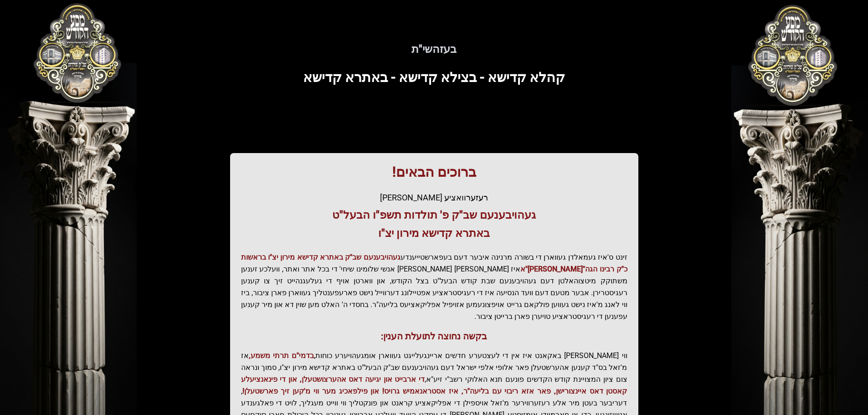  Describe the element at coordinates (434, 385) in the screenshot. I see `span: די ארבייט און יגיעה דאס אהערצושטעלן, און די פינאנציעלע קאסטן דאס איינצורישן, פאר אזא ריבוי עם בלי...` at that location.